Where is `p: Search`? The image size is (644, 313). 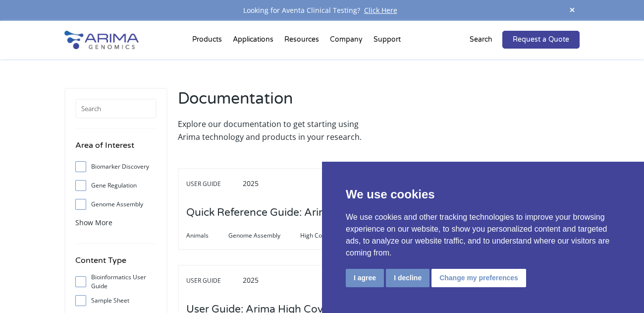 p: Search is located at coordinates (481, 40).